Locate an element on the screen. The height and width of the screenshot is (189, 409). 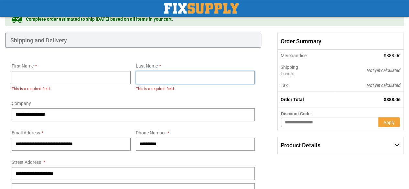
span: Apply is located at coordinates (389, 122).